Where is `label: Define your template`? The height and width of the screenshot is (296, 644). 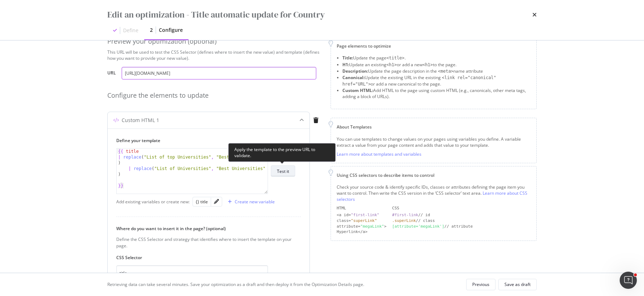
label: Define your template is located at coordinates (206, 140).